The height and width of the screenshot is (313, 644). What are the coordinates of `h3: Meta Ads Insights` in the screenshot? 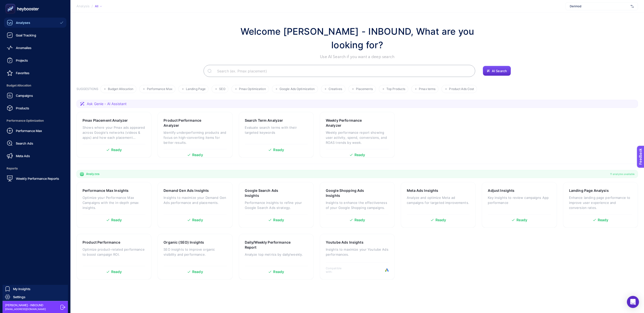 It's located at (423, 191).